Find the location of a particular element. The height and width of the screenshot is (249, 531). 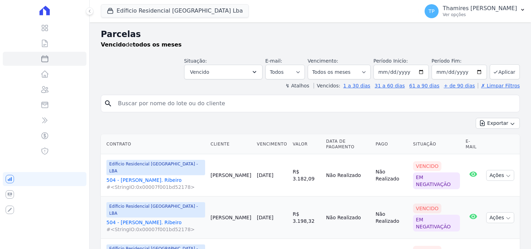

th: Valor is located at coordinates (306, 144).